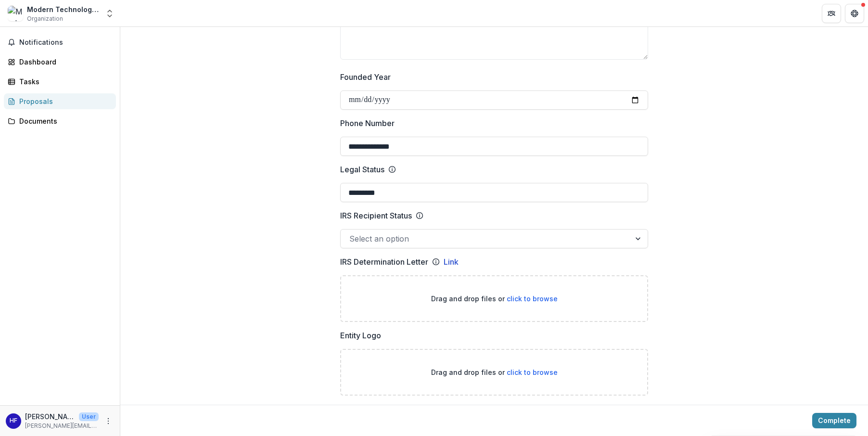 The height and width of the screenshot is (436, 868). What do you see at coordinates (65, 42) in the screenshot?
I see `span: Notifications` at bounding box center [65, 42].